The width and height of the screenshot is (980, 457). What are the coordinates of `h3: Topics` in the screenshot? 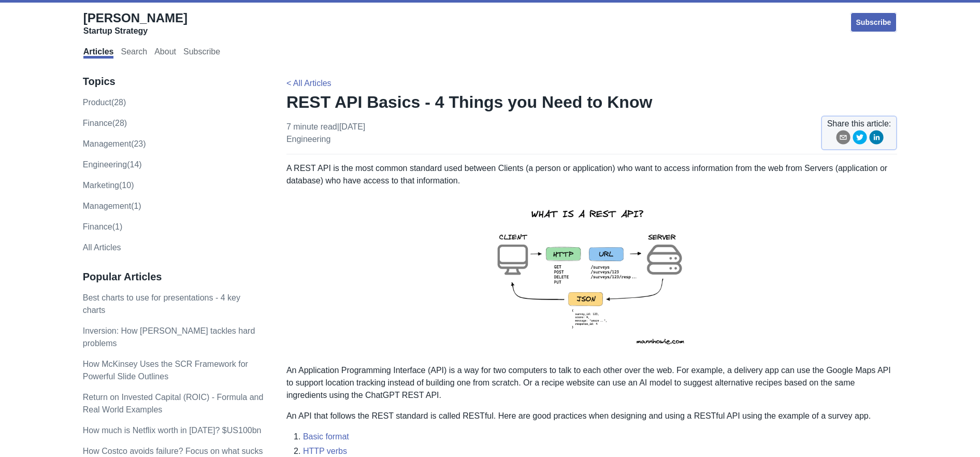 It's located at (173, 82).